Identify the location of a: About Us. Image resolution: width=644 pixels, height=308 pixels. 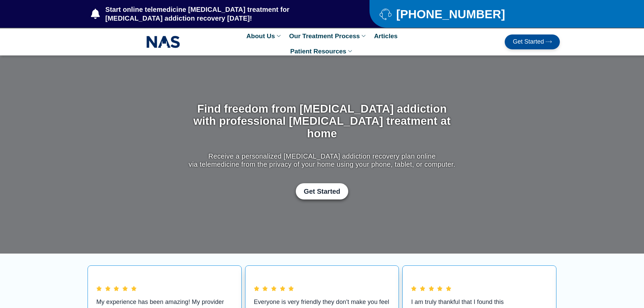
(264, 36).